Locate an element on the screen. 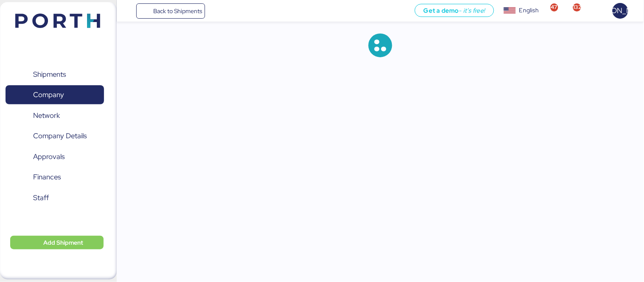 Image resolution: width=644 pixels, height=282 pixels. span: Back to Shipments is located at coordinates (177, 11).